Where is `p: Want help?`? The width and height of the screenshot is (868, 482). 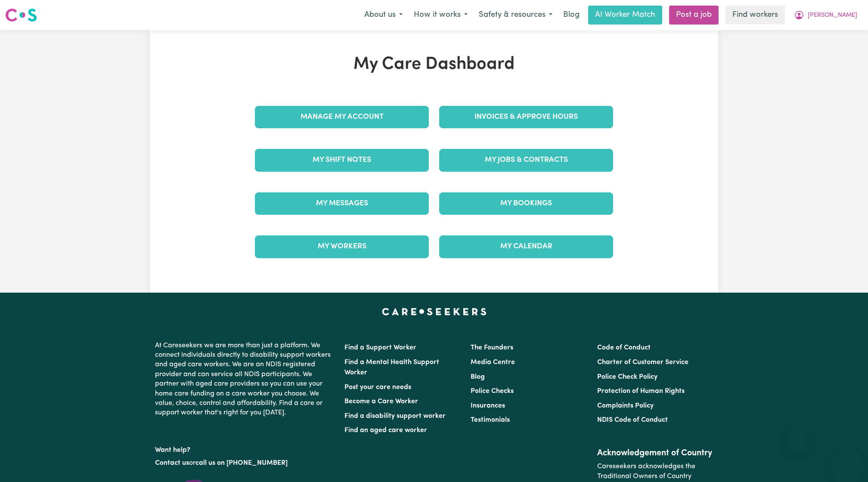
p: Want help? is located at coordinates (245, 449).